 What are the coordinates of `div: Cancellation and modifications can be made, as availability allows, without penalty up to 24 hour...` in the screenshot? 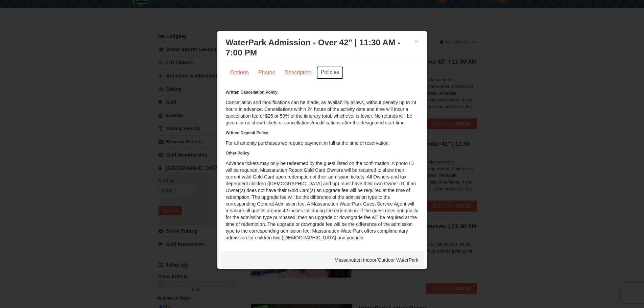 It's located at (322, 165).